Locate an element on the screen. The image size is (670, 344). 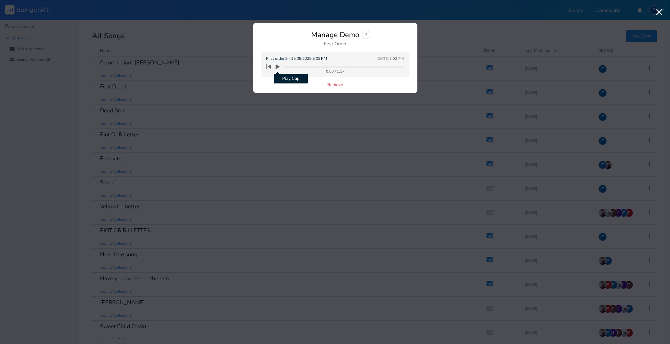
button: Play Clip is located at coordinates (278, 67).